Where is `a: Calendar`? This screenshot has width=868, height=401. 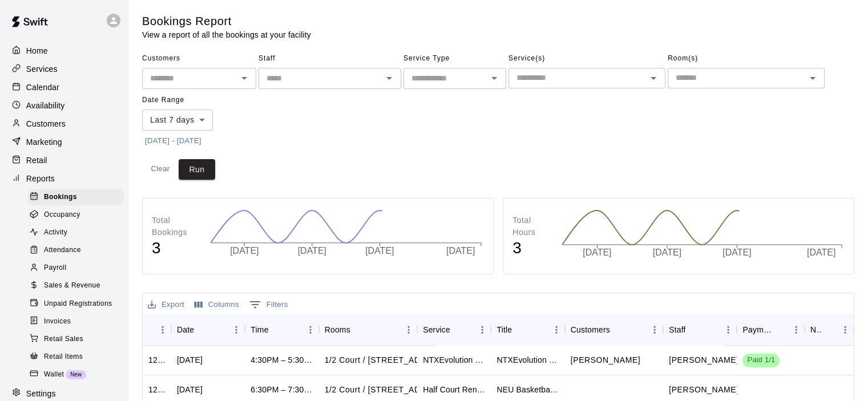 a: Calendar is located at coordinates (64, 87).